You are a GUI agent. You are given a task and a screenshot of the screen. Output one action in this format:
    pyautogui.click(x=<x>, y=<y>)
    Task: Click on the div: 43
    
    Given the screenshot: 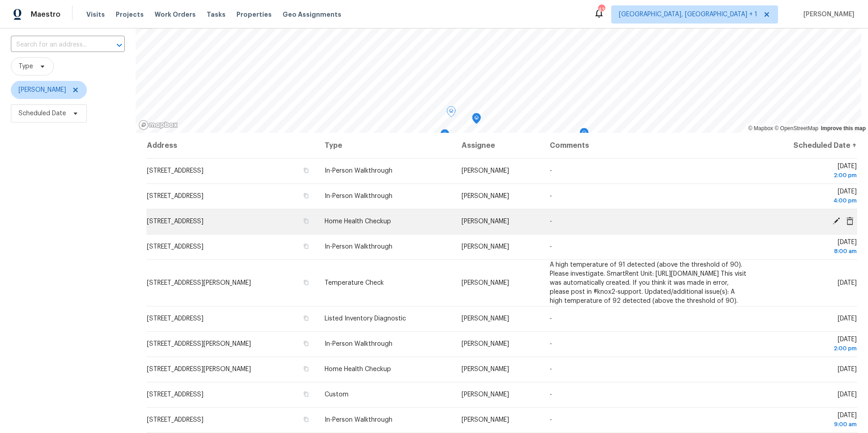 What is the action you would take?
    pyautogui.click(x=601, y=10)
    